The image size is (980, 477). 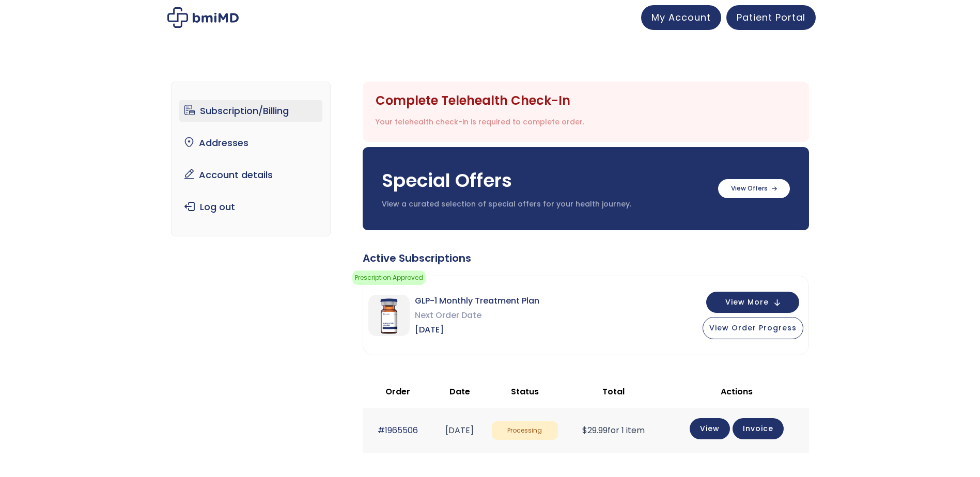 I want to click on span: 29.99, so click(x=595, y=430).